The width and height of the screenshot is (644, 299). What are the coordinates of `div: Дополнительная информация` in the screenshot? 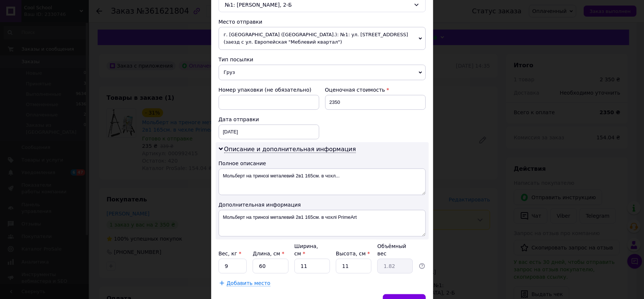 It's located at (322, 205).